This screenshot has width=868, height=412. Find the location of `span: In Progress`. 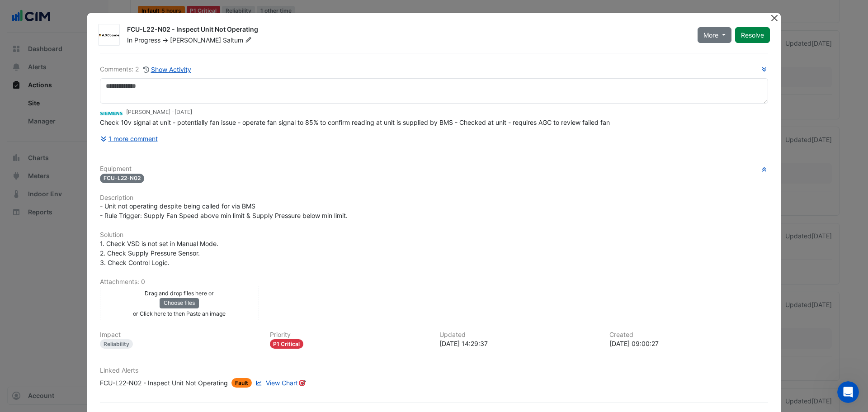

span: In Progress is located at coordinates (144, 40).